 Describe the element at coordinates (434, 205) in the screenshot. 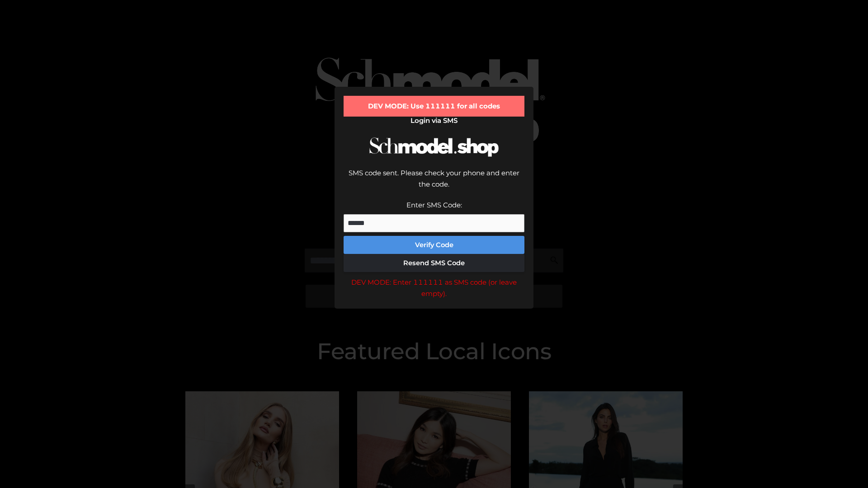

I see `label: Enter SMS Code:` at that location.